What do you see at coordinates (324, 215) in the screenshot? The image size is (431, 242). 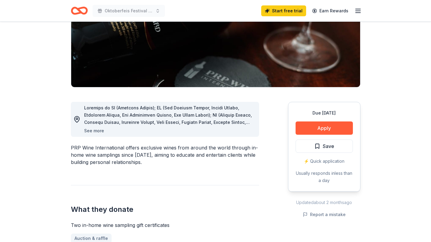 I see `button: Report a mistake` at bounding box center [324, 215].